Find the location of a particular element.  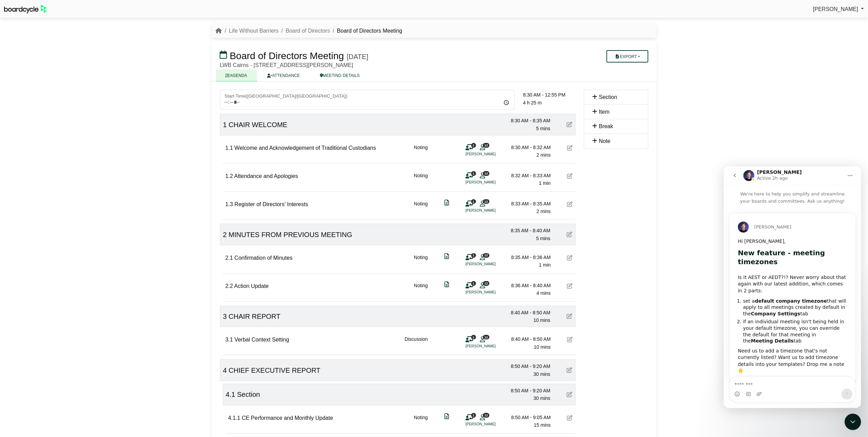

span: 4.1.1 is located at coordinates (235, 418).